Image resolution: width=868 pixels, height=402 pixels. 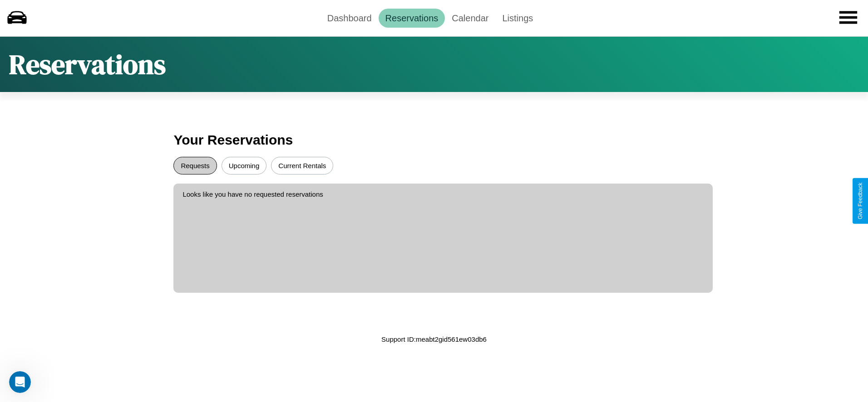 What do you see at coordinates (244, 165) in the screenshot?
I see `button: Upcoming` at bounding box center [244, 165].